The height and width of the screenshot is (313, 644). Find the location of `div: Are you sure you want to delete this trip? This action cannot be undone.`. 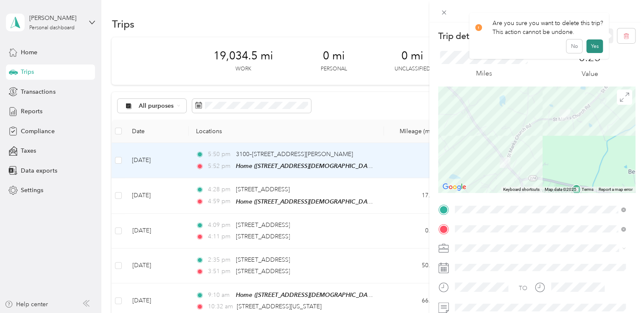

div: Are you sure you want to delete this trip? This action cannot be undone. is located at coordinates (539, 28).